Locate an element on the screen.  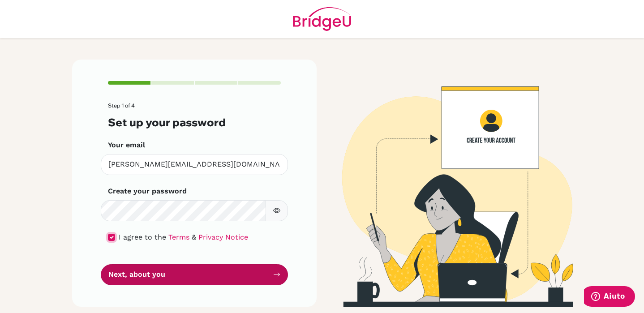
span: Aiuto is located at coordinates (30, 11).